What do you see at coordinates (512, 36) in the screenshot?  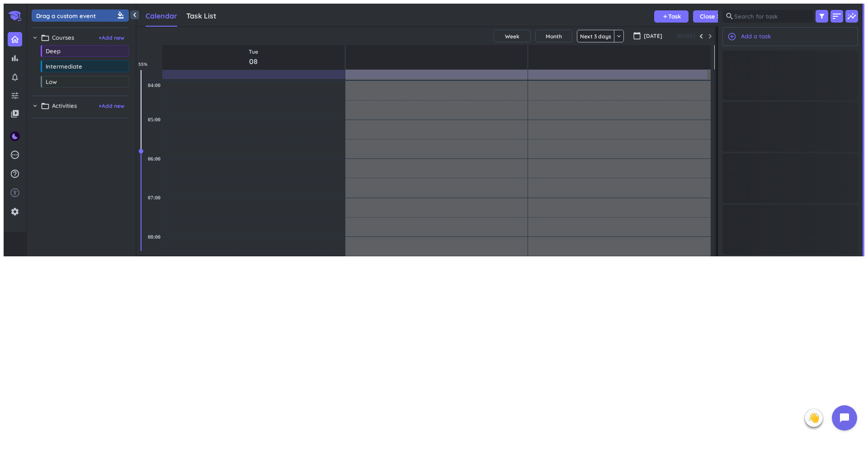 I see `span: Week` at bounding box center [512, 36].